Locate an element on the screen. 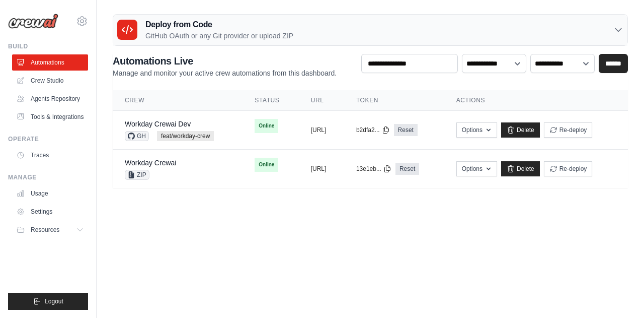 This screenshot has width=644, height=318. img: Logo is located at coordinates (33, 21).